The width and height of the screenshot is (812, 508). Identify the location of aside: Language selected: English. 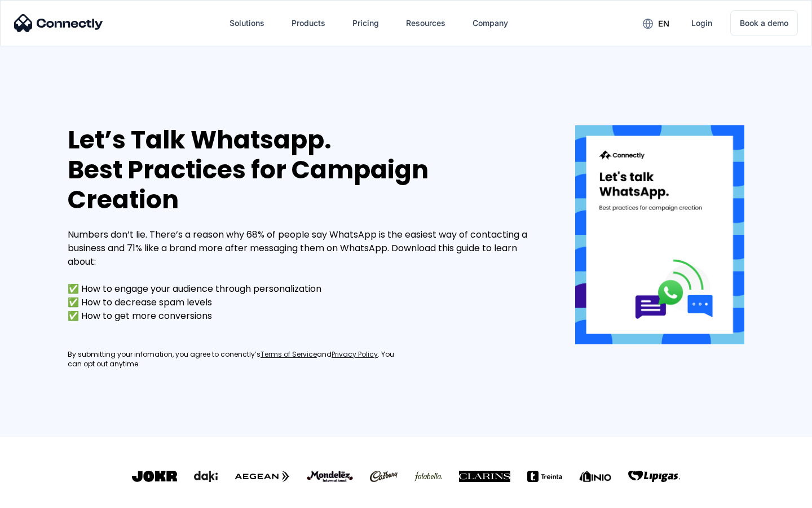
(40, 496).